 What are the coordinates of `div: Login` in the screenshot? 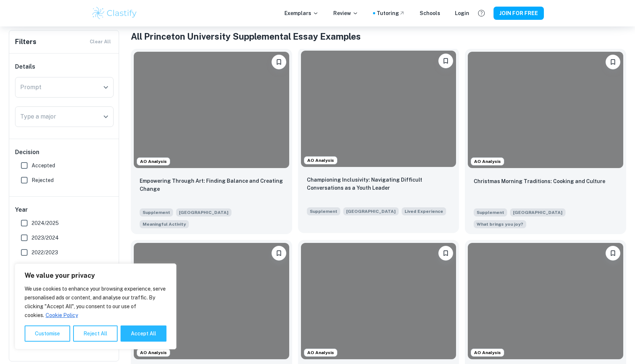 It's located at (462, 13).